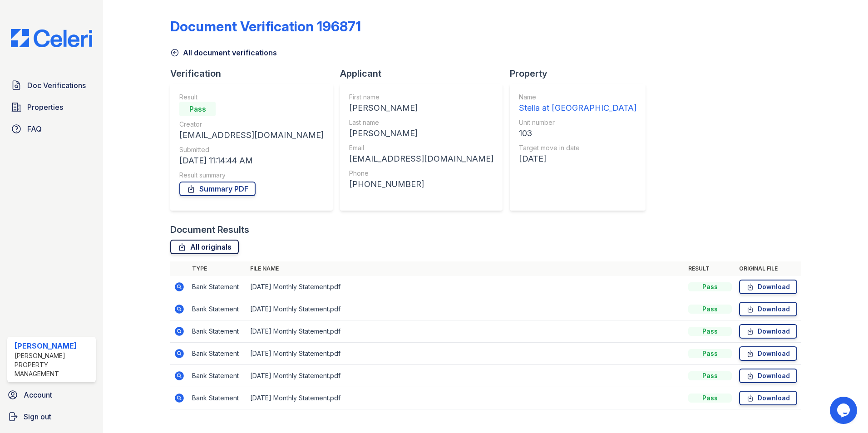 The width and height of the screenshot is (868, 433). What do you see at coordinates (255, 73) in the screenshot?
I see `div: Verification` at bounding box center [255, 73].